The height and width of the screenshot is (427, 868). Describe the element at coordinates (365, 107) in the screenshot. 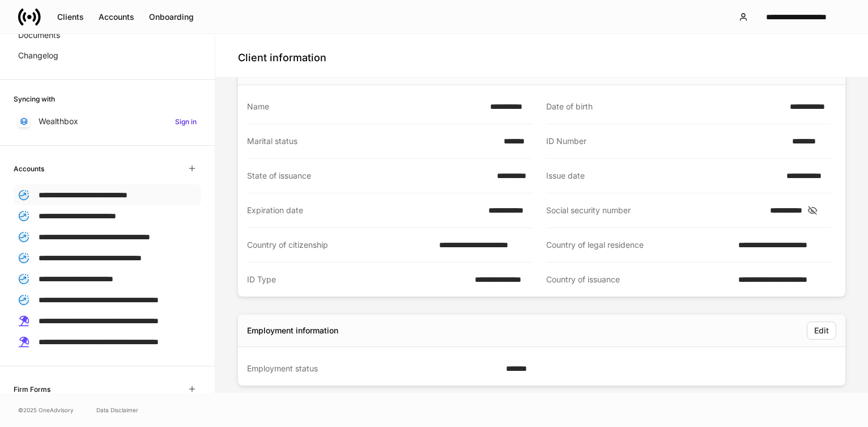

I see `div: Name` at that location.